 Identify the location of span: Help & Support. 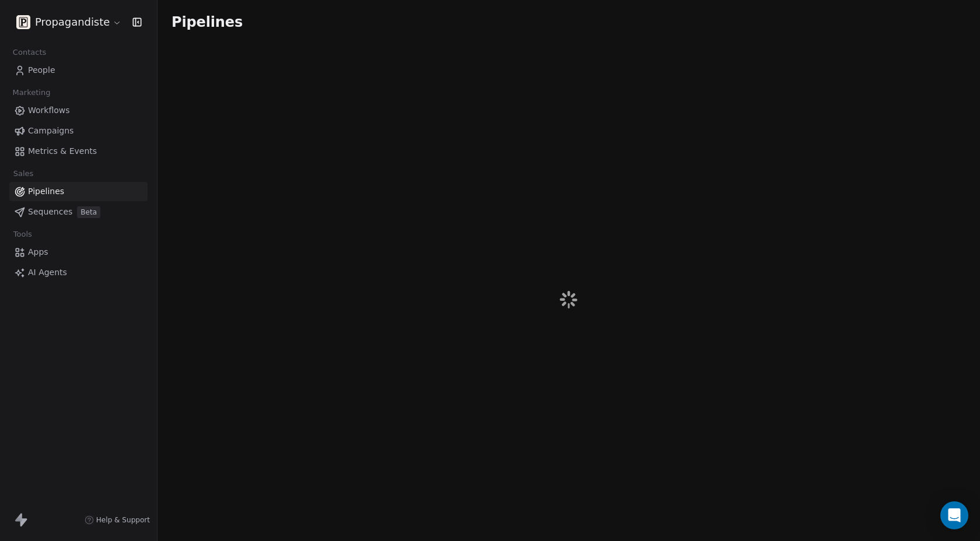
(123, 520).